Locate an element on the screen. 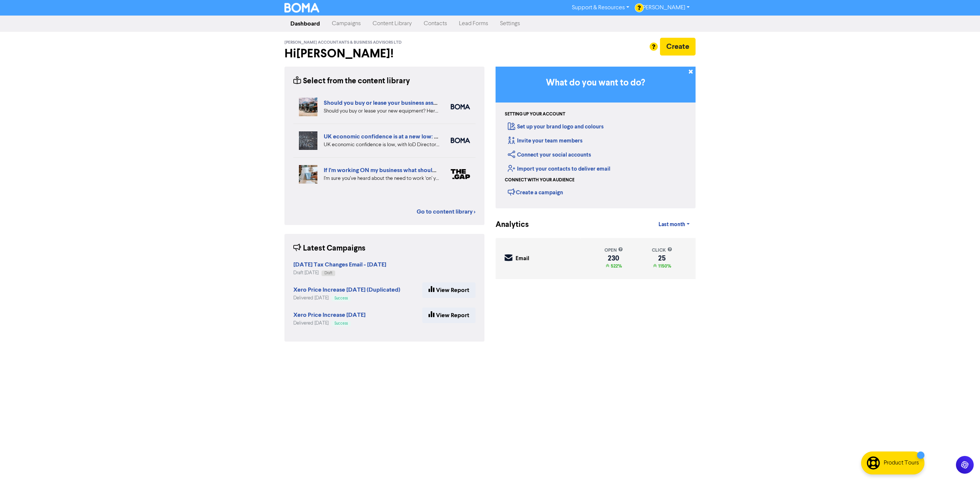 This screenshot has height=480, width=980. a: UK economic confidence is at a new low: 4 ways to boost your business confidence is located at coordinates (434, 137).